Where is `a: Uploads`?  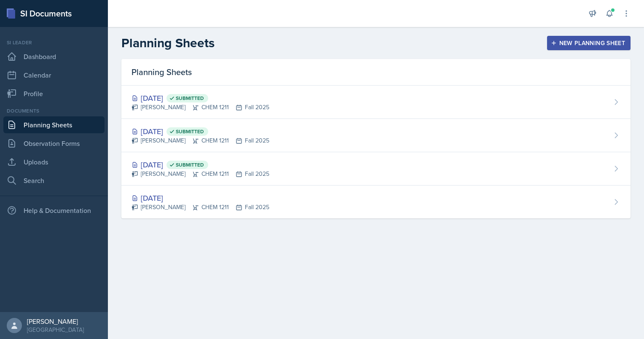 a: Uploads is located at coordinates (54, 162).